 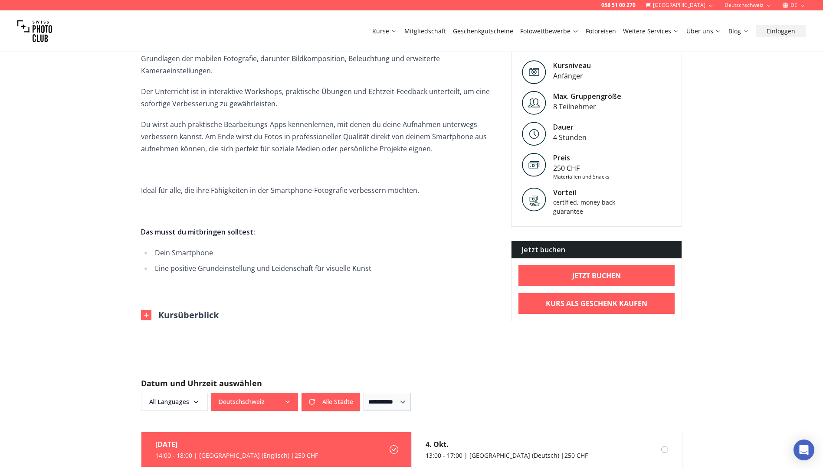 What do you see at coordinates (581, 168) in the screenshot?
I see `div: 250 CHF` at bounding box center [581, 168].